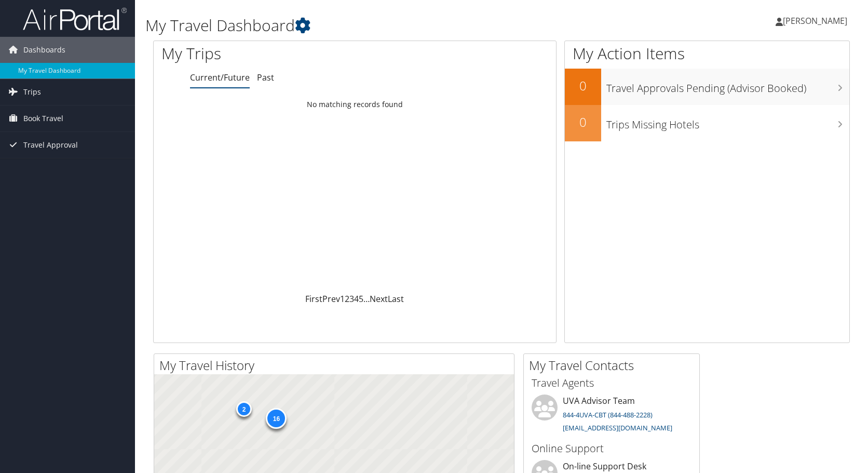  Describe the element at coordinates (356, 299) in the screenshot. I see `a: 4` at that location.